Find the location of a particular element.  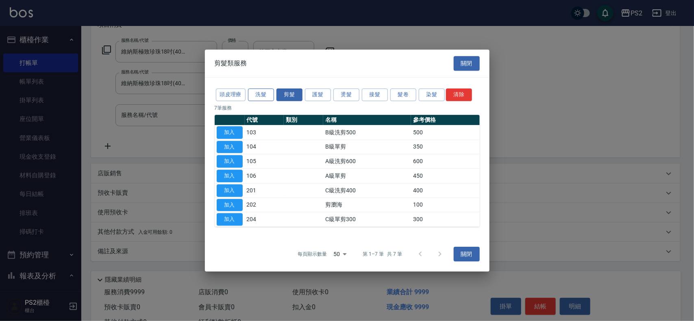

td: 剪瀏海 is located at coordinates (367, 205).